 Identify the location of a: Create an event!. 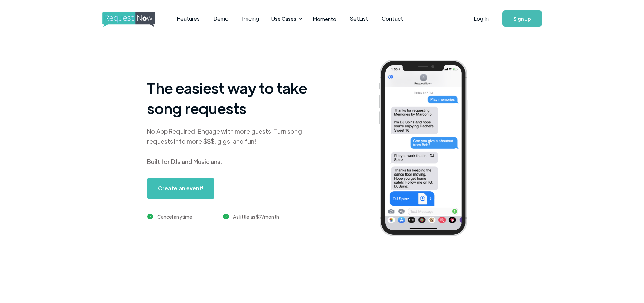
(180, 188).